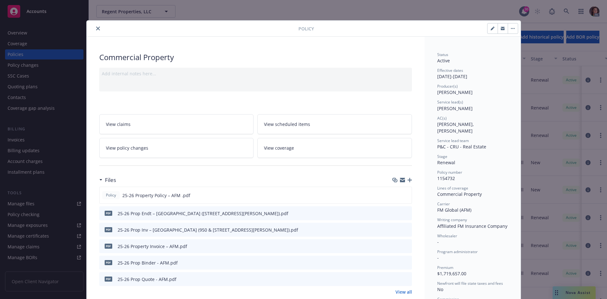 The image size is (607, 299). Describe the element at coordinates (443, 156) in the screenshot. I see `span: Stage` at that location.